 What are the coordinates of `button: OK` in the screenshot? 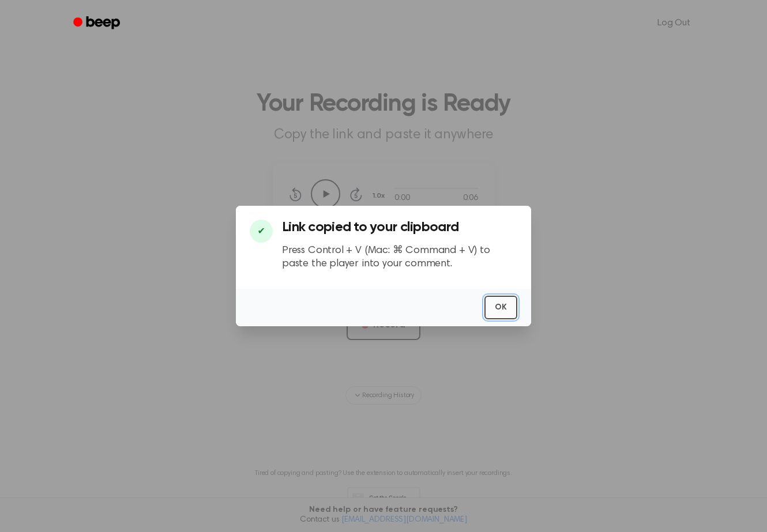 It's located at (501, 307).